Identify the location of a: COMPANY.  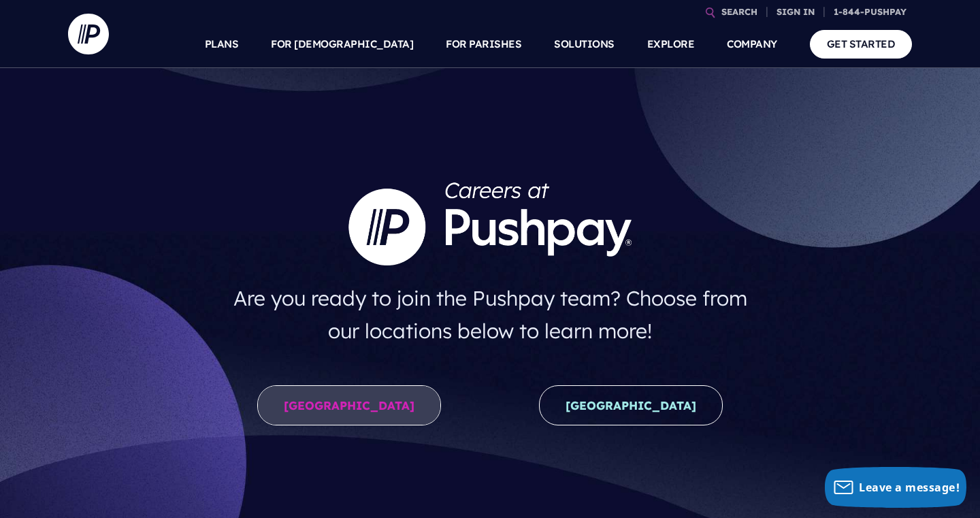
(752, 44).